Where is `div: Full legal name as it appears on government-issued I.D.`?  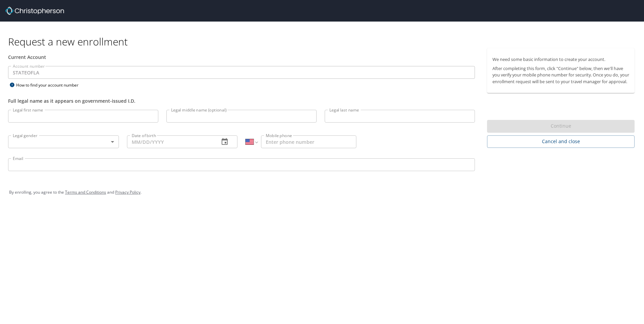 div: Full legal name as it appears on government-issued I.D. is located at coordinates (241, 101).